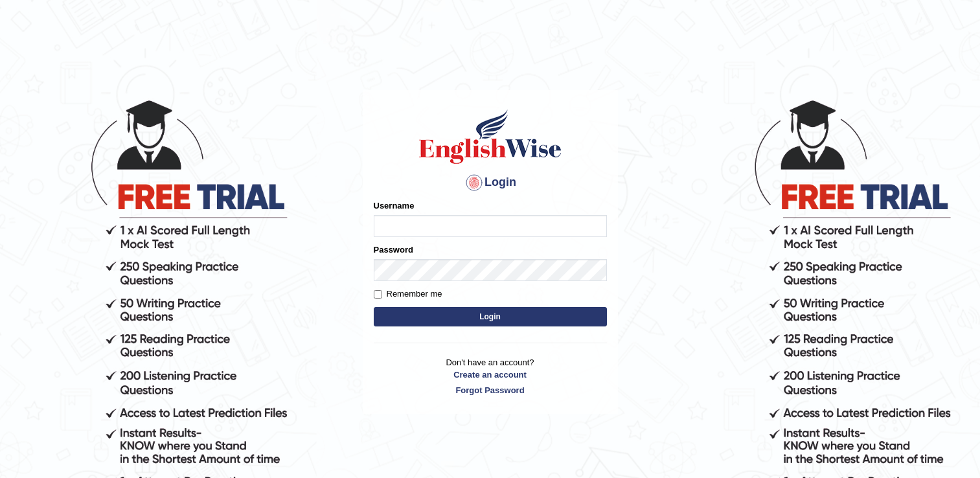  I want to click on h4: Login, so click(491, 183).